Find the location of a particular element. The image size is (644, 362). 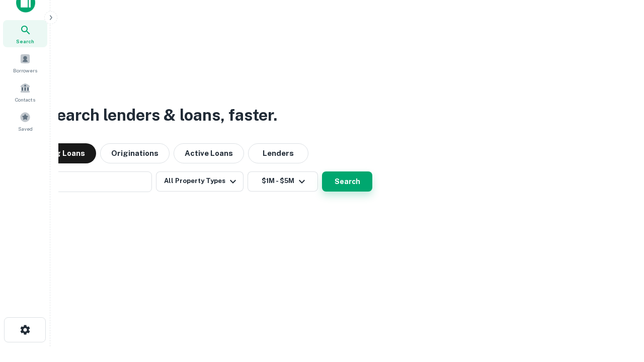

span: Contacts is located at coordinates (25, 100).